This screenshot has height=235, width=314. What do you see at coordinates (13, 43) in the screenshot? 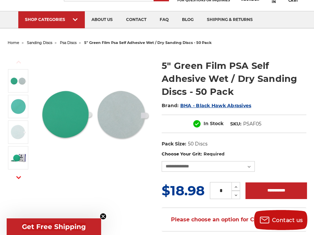
I see `span: home` at bounding box center [13, 43].